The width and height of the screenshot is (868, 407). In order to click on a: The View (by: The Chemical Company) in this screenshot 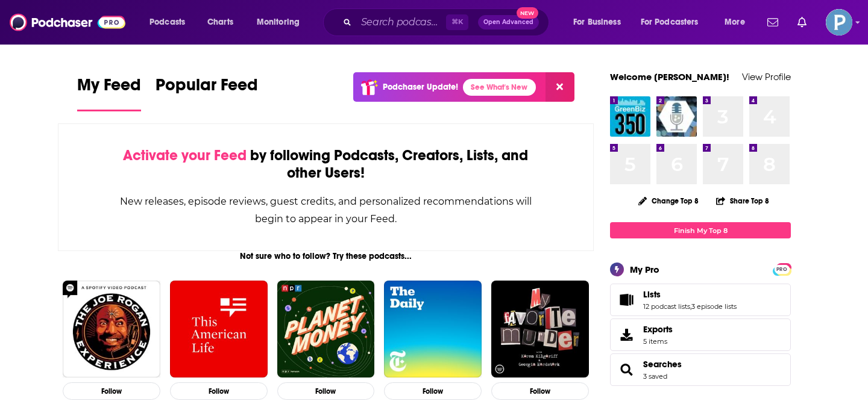, I will do `click(677, 116)`.